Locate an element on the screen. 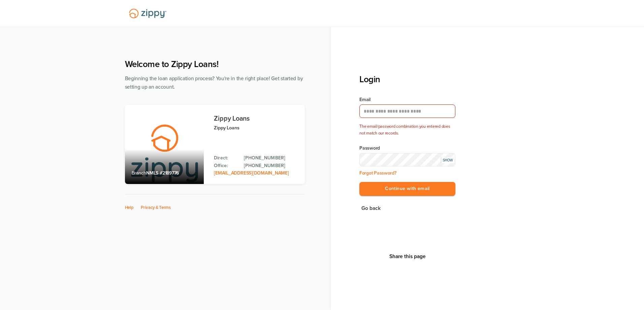  a: Forgot Password? is located at coordinates (378, 173).